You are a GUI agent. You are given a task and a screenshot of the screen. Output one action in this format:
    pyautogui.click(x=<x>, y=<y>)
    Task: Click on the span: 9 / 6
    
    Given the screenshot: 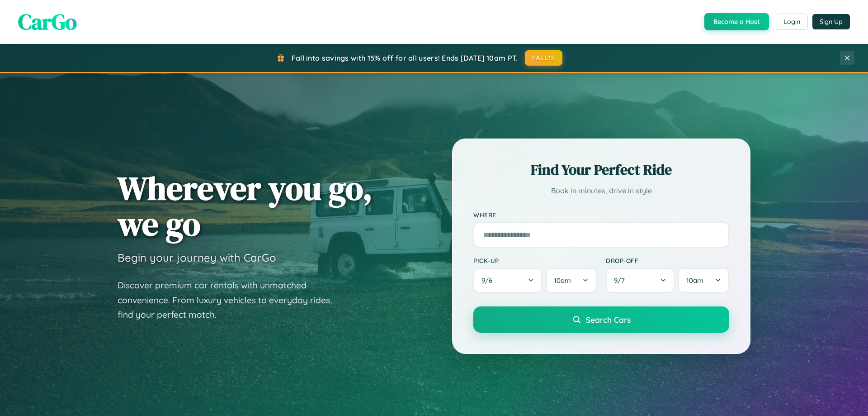 What is the action you would take?
    pyautogui.click(x=489, y=280)
    